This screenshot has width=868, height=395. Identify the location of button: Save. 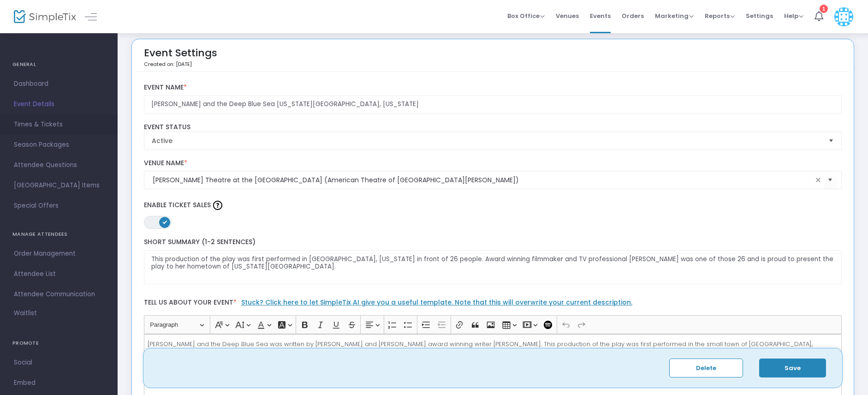
(792, 368).